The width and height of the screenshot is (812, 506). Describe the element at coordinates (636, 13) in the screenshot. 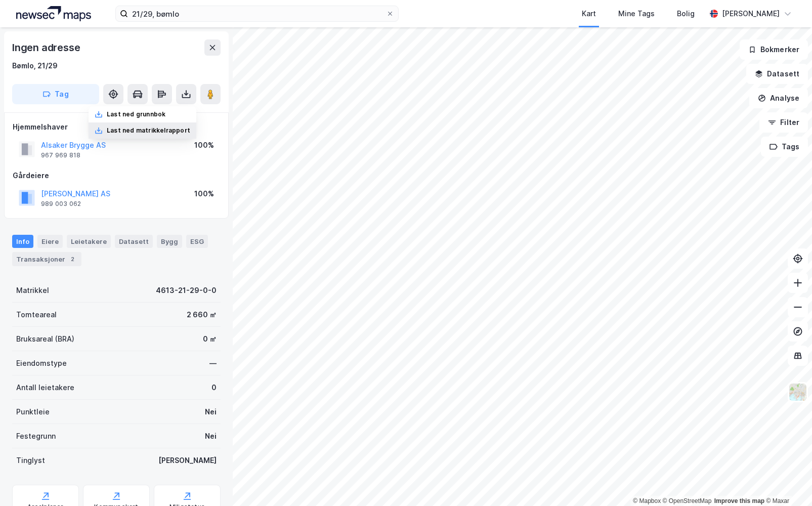

I see `div: Mine Tags` at that location.